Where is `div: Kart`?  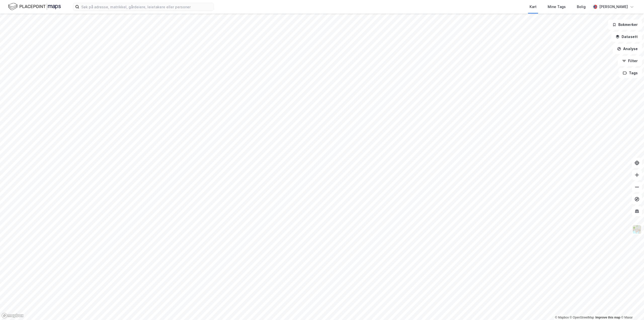 div: Kart is located at coordinates (533, 6).